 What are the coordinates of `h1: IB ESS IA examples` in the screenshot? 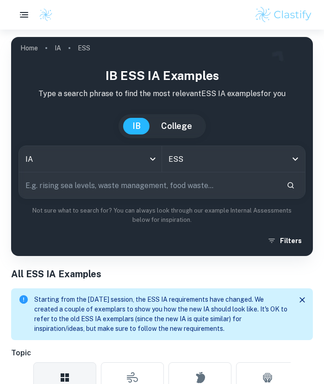 It's located at (162, 75).